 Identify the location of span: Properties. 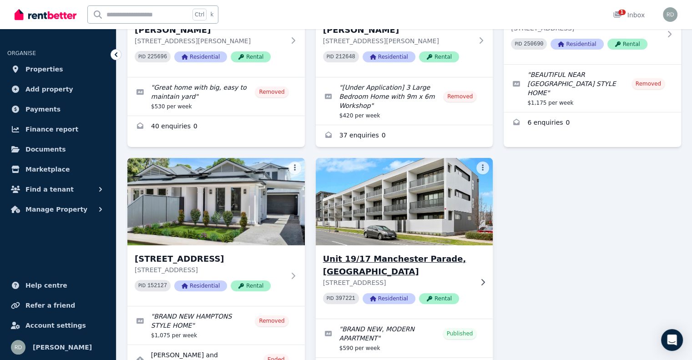
(44, 69).